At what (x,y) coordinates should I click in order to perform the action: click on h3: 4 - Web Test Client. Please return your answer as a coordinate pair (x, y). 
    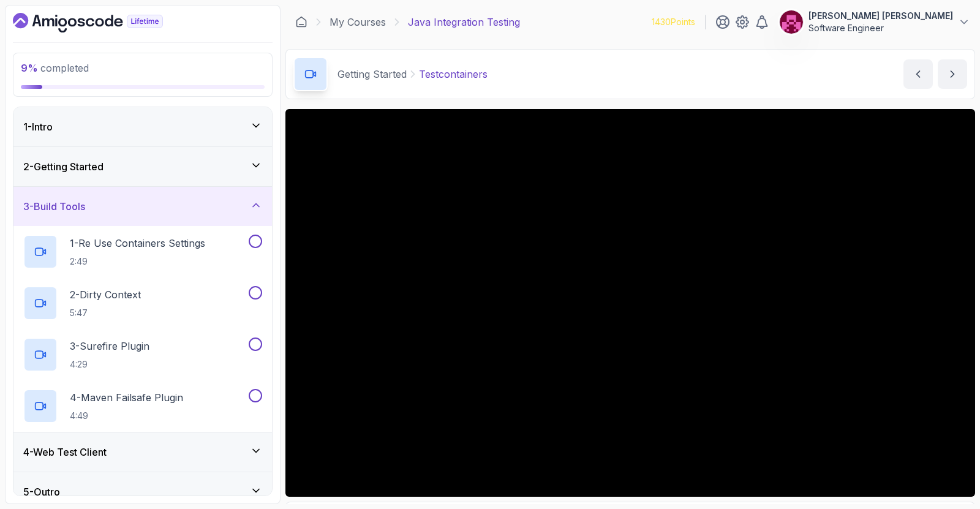
    Looking at the image, I should click on (65, 452).